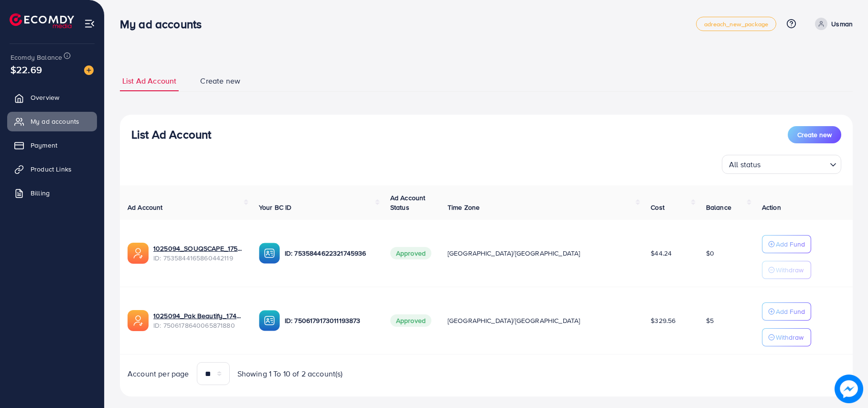 This screenshot has height=408, width=868. Describe the element at coordinates (832, 24) in the screenshot. I see `a: Usman` at that location.